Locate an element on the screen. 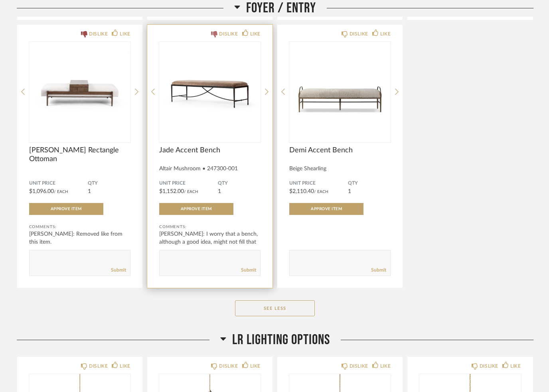 The image size is (549, 392). span: $1,096.00 is located at coordinates (42, 192).